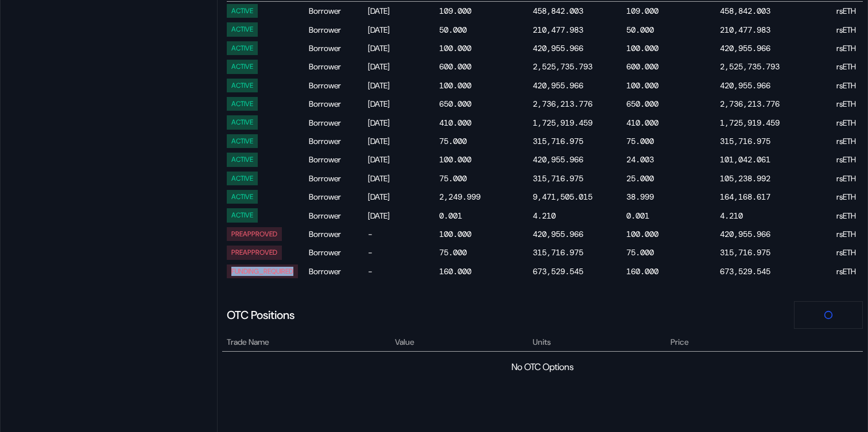 Image resolution: width=868 pixels, height=432 pixels. What do you see at coordinates (455, 67) in the screenshot?
I see `div: 600.000` at bounding box center [455, 67].